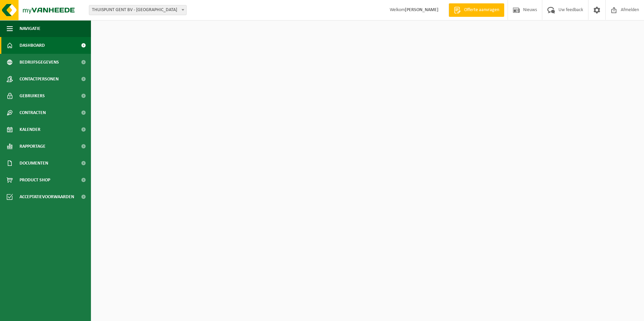 The height and width of the screenshot is (321, 644). What do you see at coordinates (35, 180) in the screenshot?
I see `span: Product Shop` at bounding box center [35, 180].